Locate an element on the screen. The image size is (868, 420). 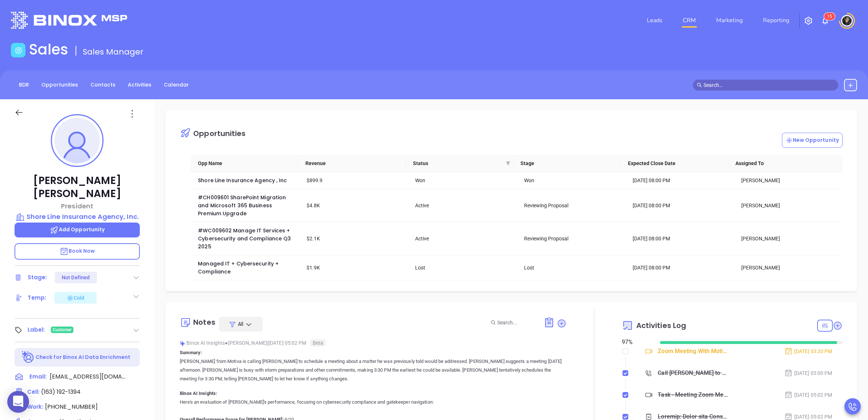
a: Managed IT + Cybersecurity + Compliance is located at coordinates (239, 268).